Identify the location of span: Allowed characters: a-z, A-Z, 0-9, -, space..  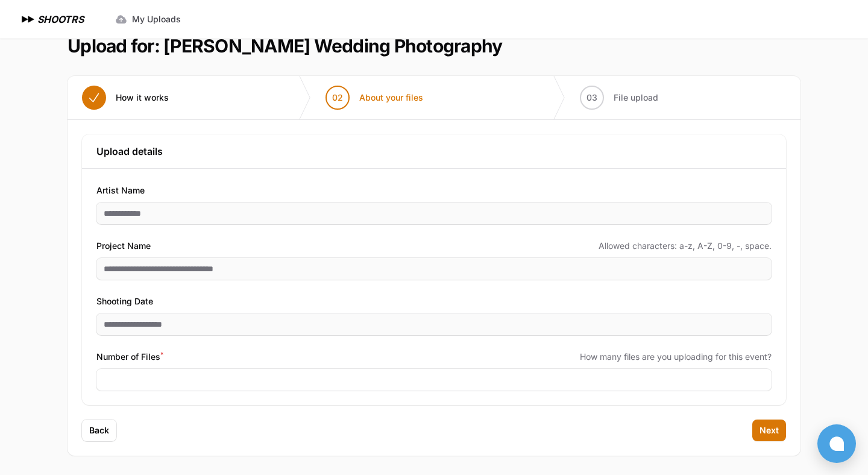
(685, 246).